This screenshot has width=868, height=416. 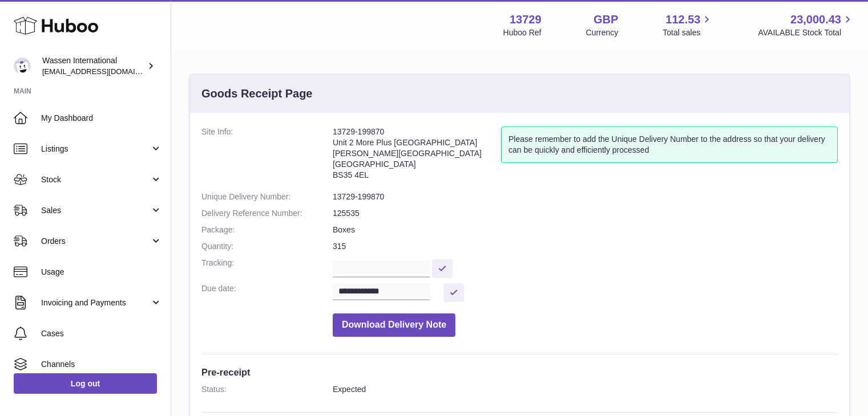 What do you see at coordinates (267, 246) in the screenshot?
I see `dt: Quantity:` at bounding box center [267, 246].